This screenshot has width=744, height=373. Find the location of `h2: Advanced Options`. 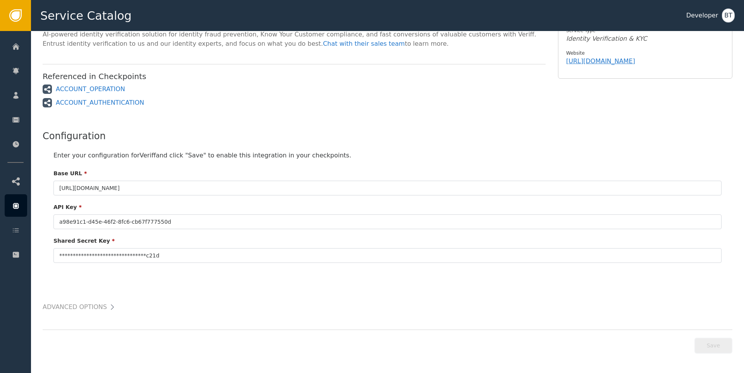

h2: Advanced Options is located at coordinates (75, 307).